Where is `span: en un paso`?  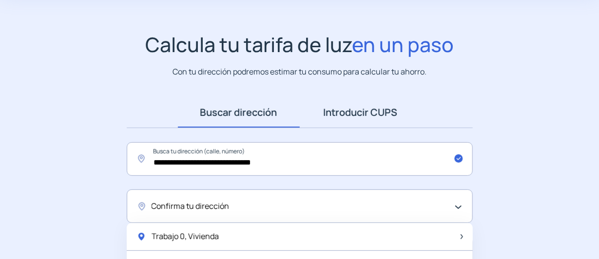 span: en un paso is located at coordinates (403, 44).